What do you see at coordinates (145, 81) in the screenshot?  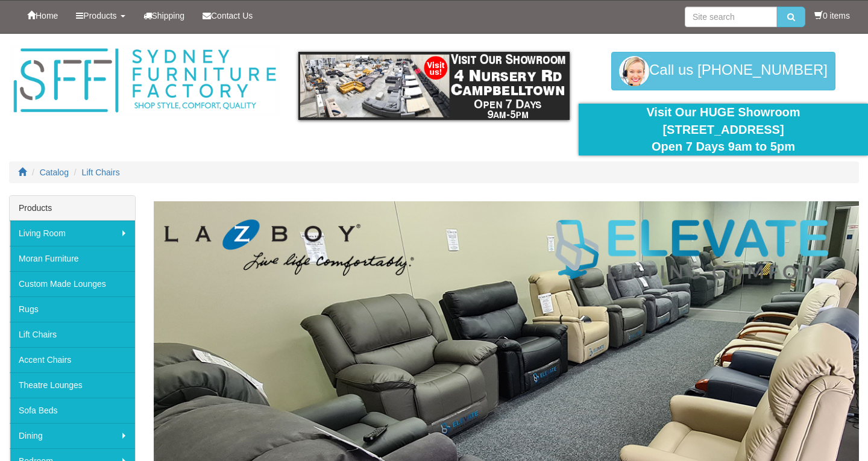 I see `img: Sydney Furniture Factory` at bounding box center [145, 81].